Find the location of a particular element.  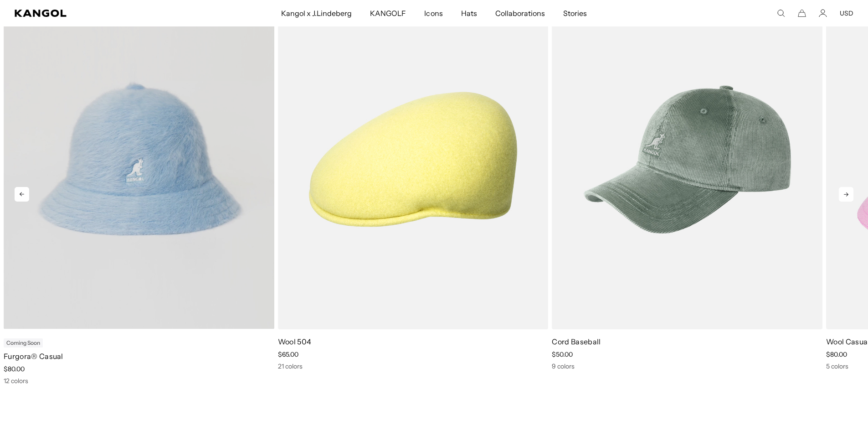

div: Coming Soon is located at coordinates (23, 343).